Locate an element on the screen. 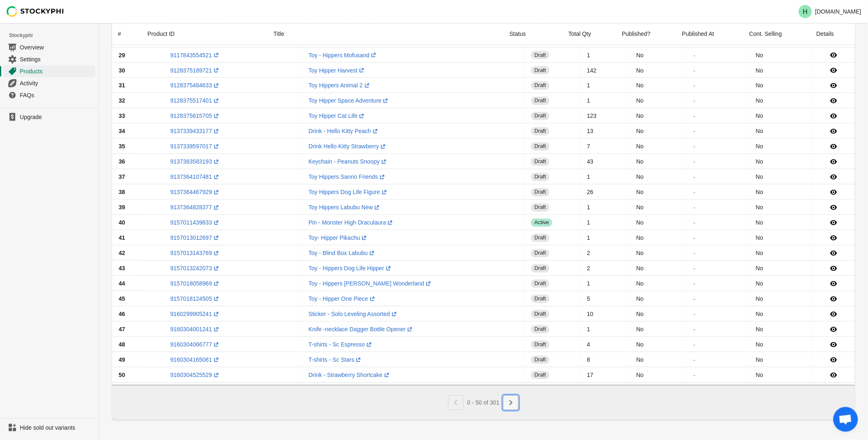  a: 9157013143769(opens a new window) is located at coordinates (195, 254).